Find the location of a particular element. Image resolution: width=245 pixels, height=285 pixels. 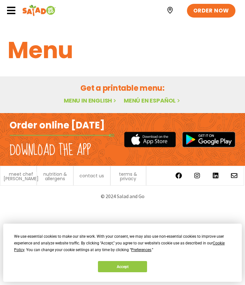

span: Preferences is located at coordinates (141, 249).